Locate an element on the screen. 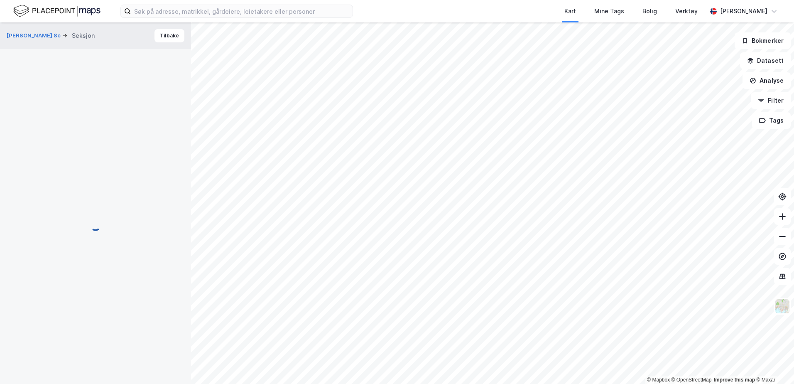 This screenshot has height=384, width=794. img: spinner.a6d8c91a73a9ac5275cf975e30b51cfb.svg is located at coordinates (96, 225).